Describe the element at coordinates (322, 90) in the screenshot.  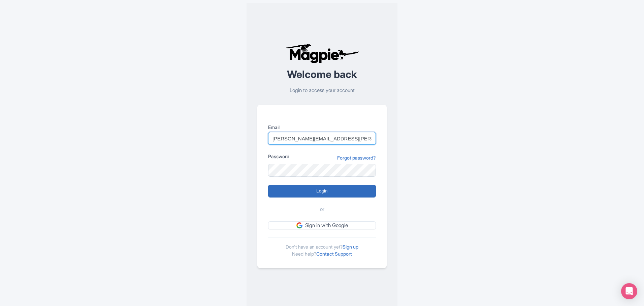
I see `p: Login to access your account` at that location.